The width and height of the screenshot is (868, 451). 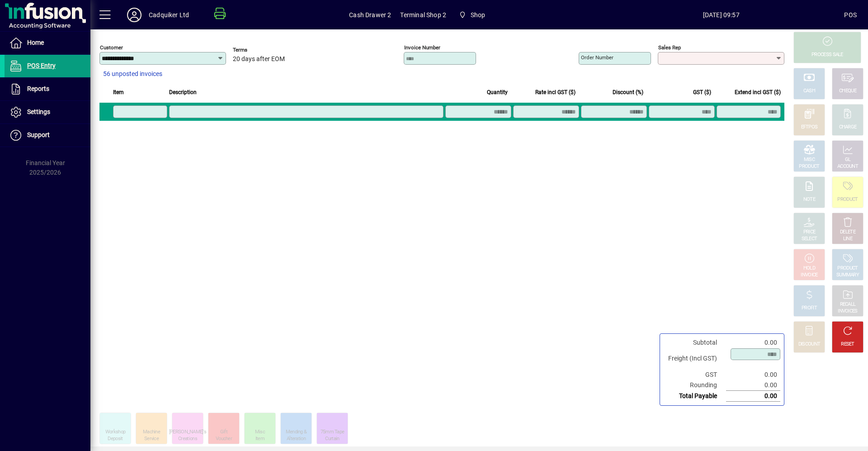 What do you see at coordinates (152, 432) in the screenshot?
I see `div: Machine` at bounding box center [152, 432].